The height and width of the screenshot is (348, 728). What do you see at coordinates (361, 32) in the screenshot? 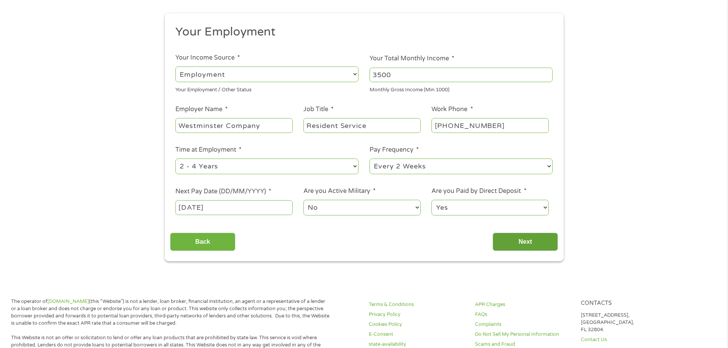
I see `h2: Your Employment` at bounding box center [361, 32].